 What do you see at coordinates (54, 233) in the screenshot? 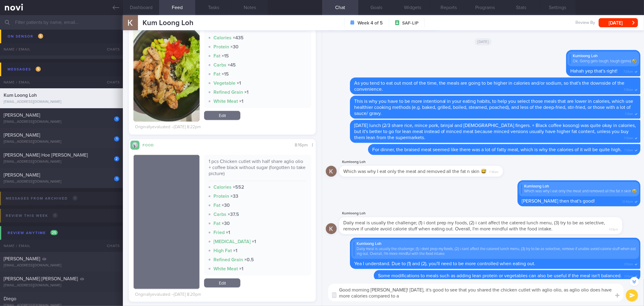
I see `span: 25` at bounding box center [54, 233].